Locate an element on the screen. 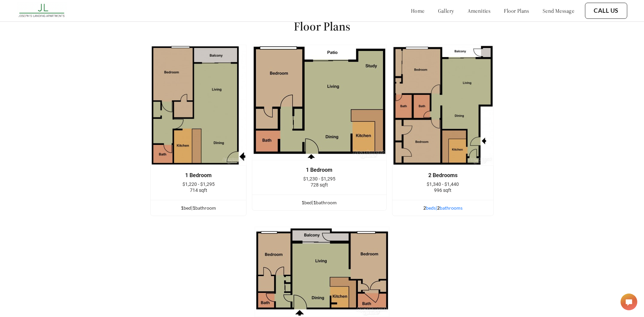  button: Call Us is located at coordinates (606, 11).